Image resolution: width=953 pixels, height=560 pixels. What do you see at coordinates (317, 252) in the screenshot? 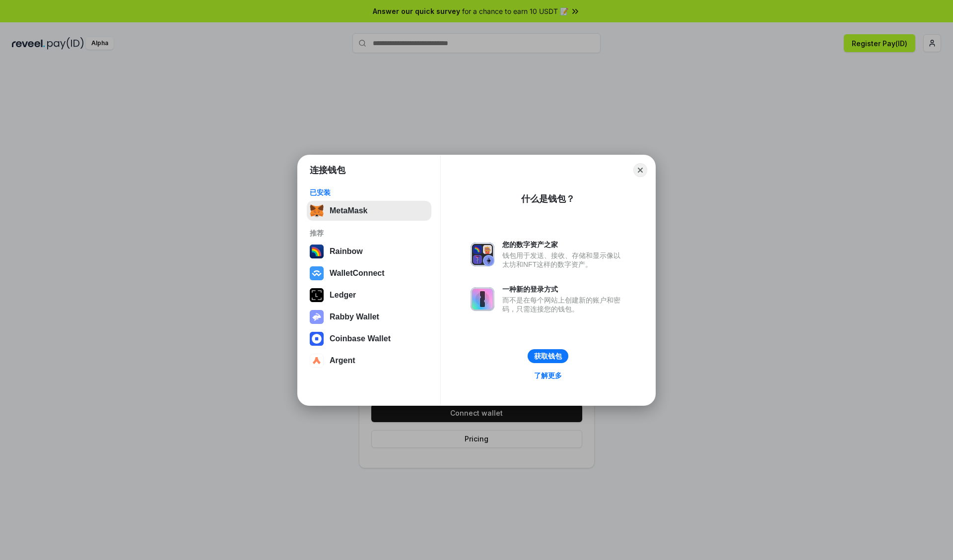
I see `img: svg+xml,%3Csvg%20width%3D%22120%22%20height%3D%22120%22%20viewBox%3D%220%200%20120%20120%22%20fil...` at bounding box center [317, 252].